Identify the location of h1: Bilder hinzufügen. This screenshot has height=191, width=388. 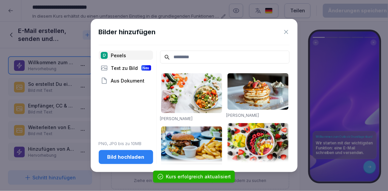
(127, 32).